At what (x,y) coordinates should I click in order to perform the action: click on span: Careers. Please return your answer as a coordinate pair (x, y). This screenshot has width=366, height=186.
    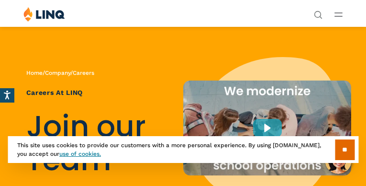
    Looking at the image, I should click on (83, 73).